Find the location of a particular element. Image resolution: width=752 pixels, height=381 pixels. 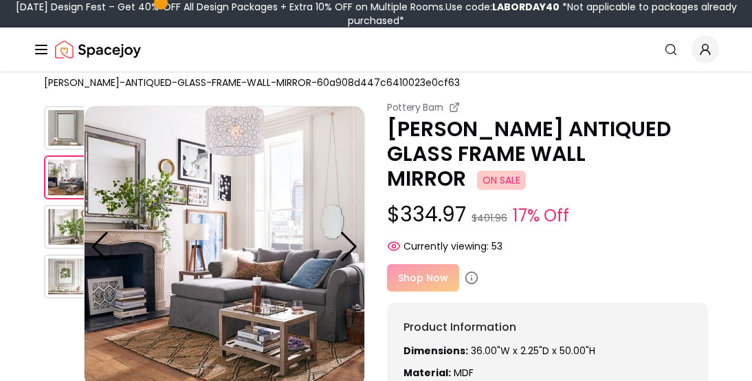

strong: Dimensions: is located at coordinates (436, 351).